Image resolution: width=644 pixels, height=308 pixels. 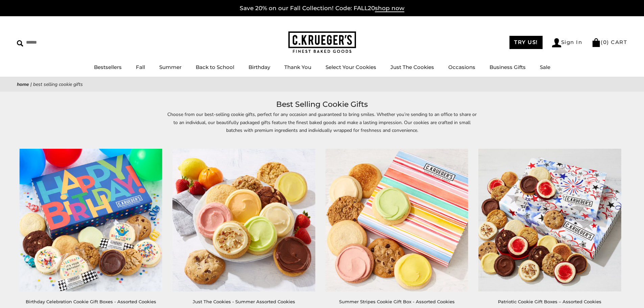 What do you see at coordinates (462, 67) in the screenshot?
I see `a: Occasions` at bounding box center [462, 67].